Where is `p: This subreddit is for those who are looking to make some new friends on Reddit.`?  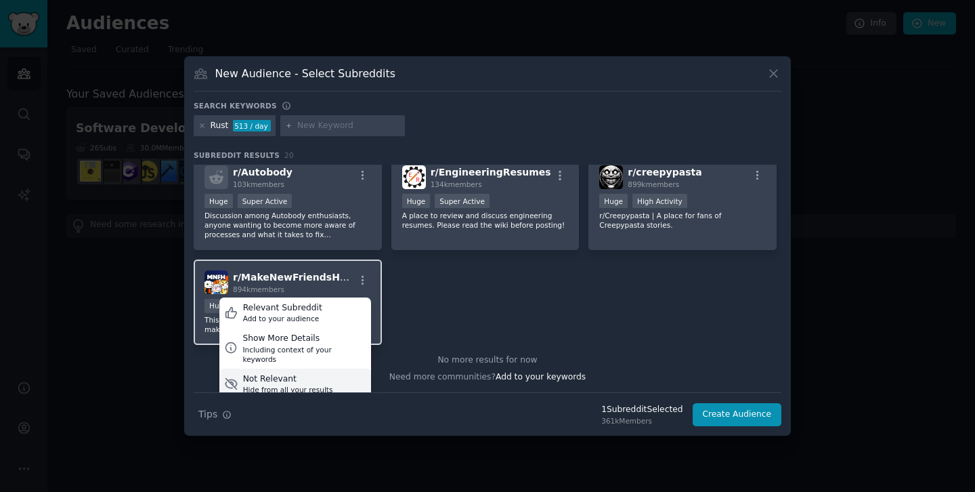 p: This subreddit is for those who are looking to make some new friends on Reddit. is located at coordinates (288, 324).